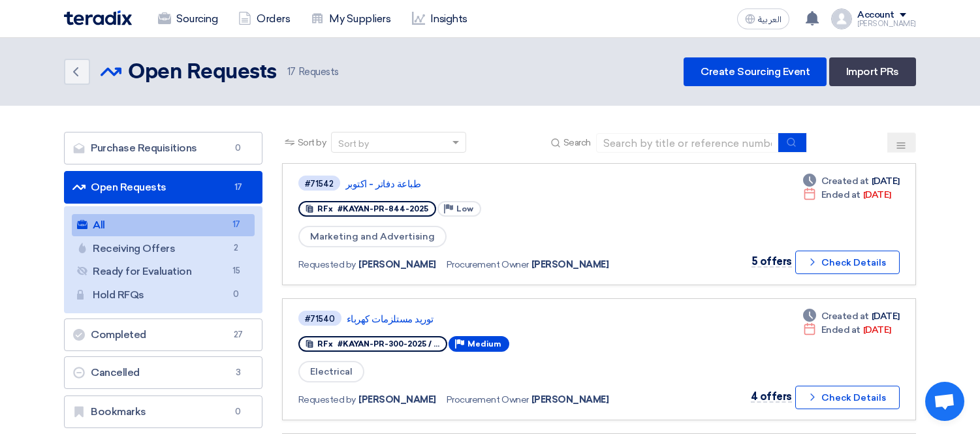 The image size is (980, 434). What do you see at coordinates (577, 142) in the screenshot?
I see `span: Search` at bounding box center [577, 142].